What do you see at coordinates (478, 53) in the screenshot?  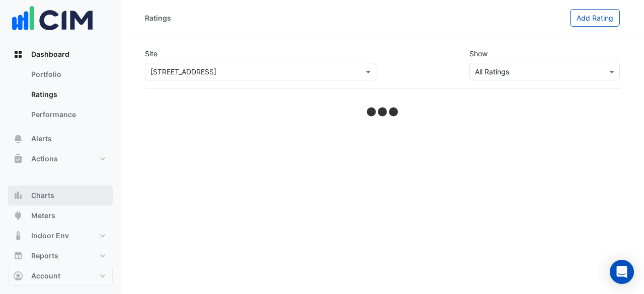 I see `label: Show` at bounding box center [478, 53].